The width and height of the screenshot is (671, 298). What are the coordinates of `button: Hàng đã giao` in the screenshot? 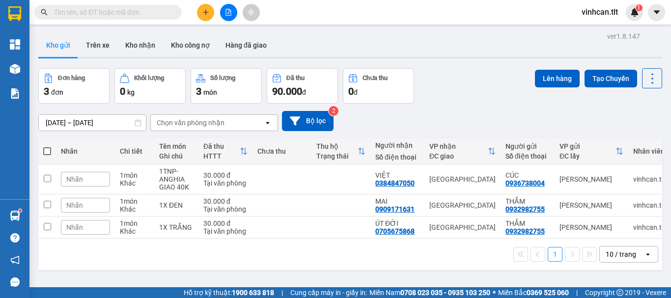 It's located at (246, 45).